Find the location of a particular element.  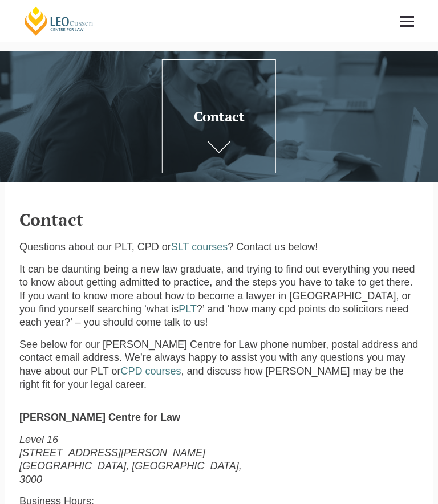

p: Questions about our PLT, CPD or ? Contact us below! is located at coordinates (219, 247).